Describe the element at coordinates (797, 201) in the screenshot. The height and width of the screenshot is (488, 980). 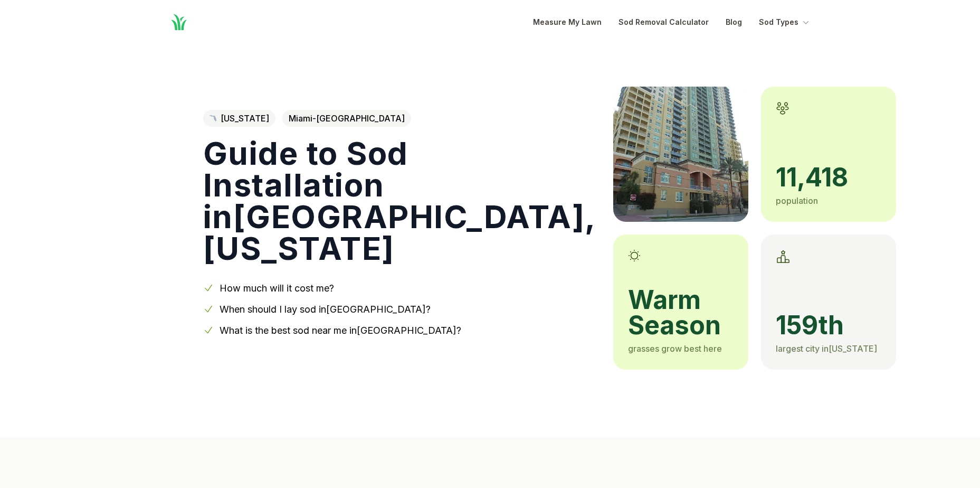
I see `span: population` at that location.